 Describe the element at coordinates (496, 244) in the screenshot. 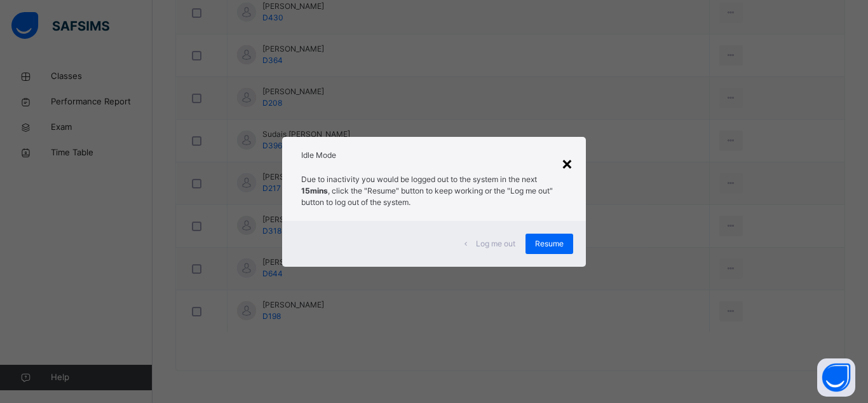

I see `span: Log me out` at that location.